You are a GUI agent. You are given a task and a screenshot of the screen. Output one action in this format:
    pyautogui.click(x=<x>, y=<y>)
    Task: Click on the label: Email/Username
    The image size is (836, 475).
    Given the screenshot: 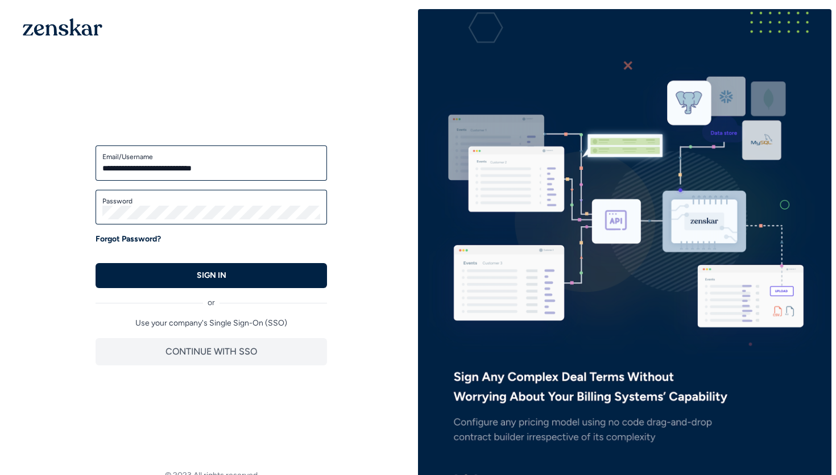 What is the action you would take?
    pyautogui.click(x=211, y=157)
    